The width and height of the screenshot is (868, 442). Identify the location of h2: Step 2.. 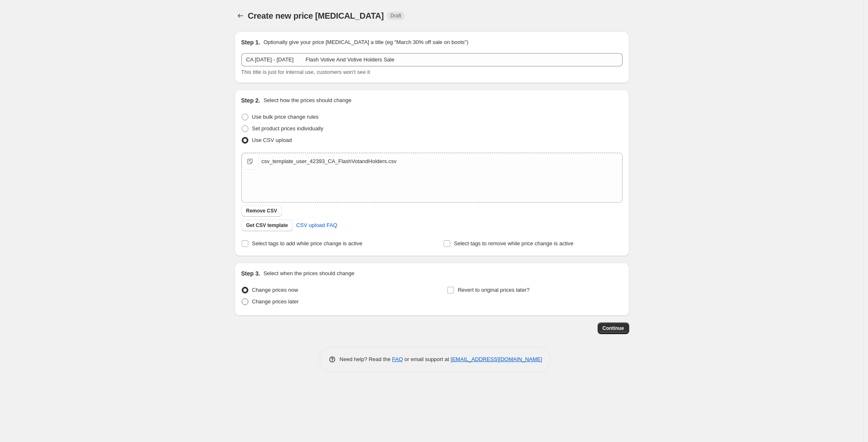
(251, 100).